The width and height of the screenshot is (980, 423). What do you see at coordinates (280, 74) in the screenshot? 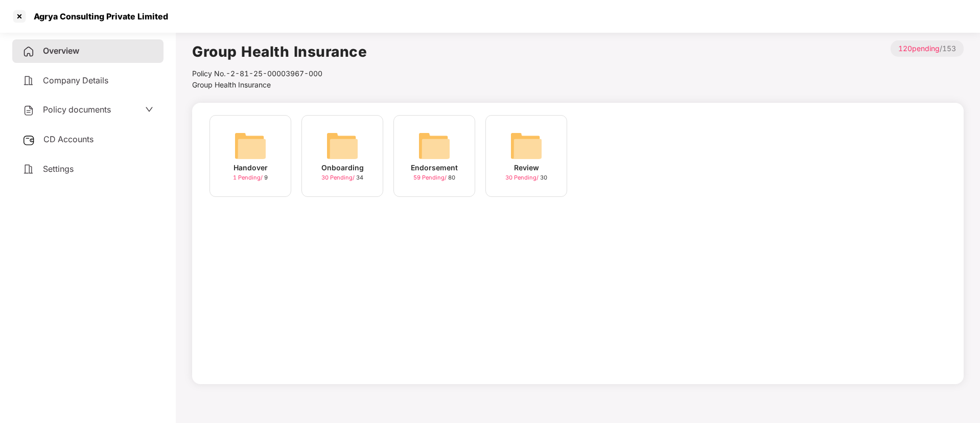
I see `div: Policy No.- 2-81-25-00003967-000` at bounding box center [280, 74].